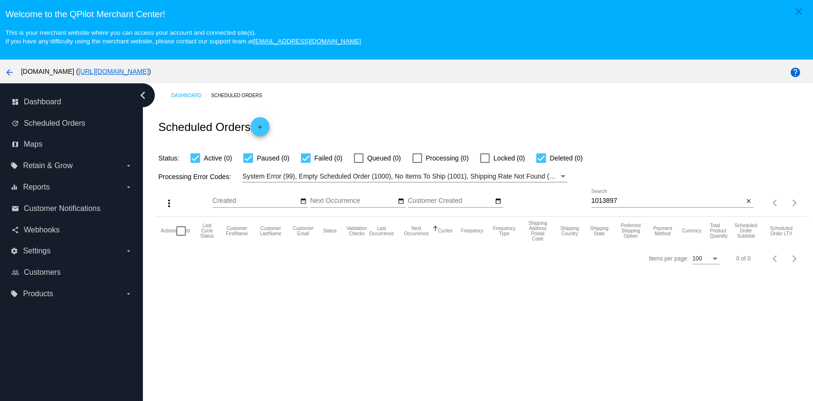 The image size is (813, 401). What do you see at coordinates (509, 158) in the screenshot?
I see `span: Locked (0)` at bounding box center [509, 158].